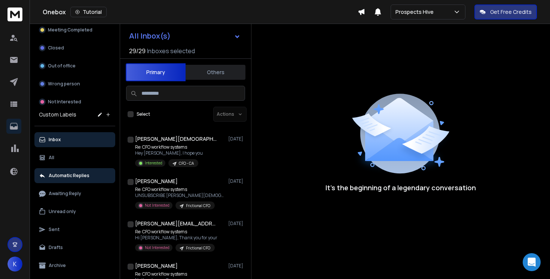 Image resolution: width=550 pixels, height=279 pixels. Describe the element at coordinates (51, 158) in the screenshot. I see `p: All` at that location.